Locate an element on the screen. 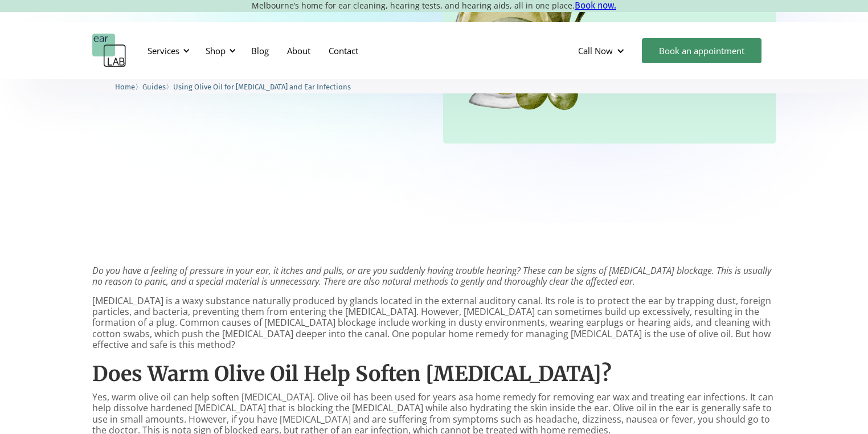  span: Home is located at coordinates (124, 86).